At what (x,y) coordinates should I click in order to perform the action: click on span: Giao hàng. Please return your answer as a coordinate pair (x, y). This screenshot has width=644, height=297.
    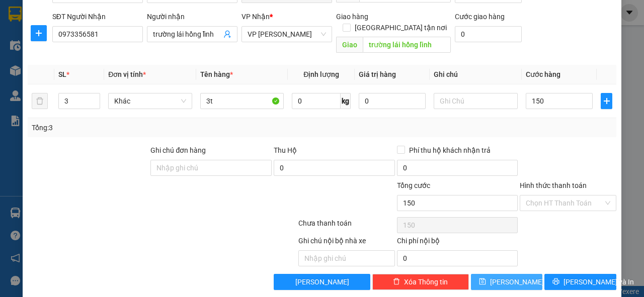
    Looking at the image, I should click on (352, 17).